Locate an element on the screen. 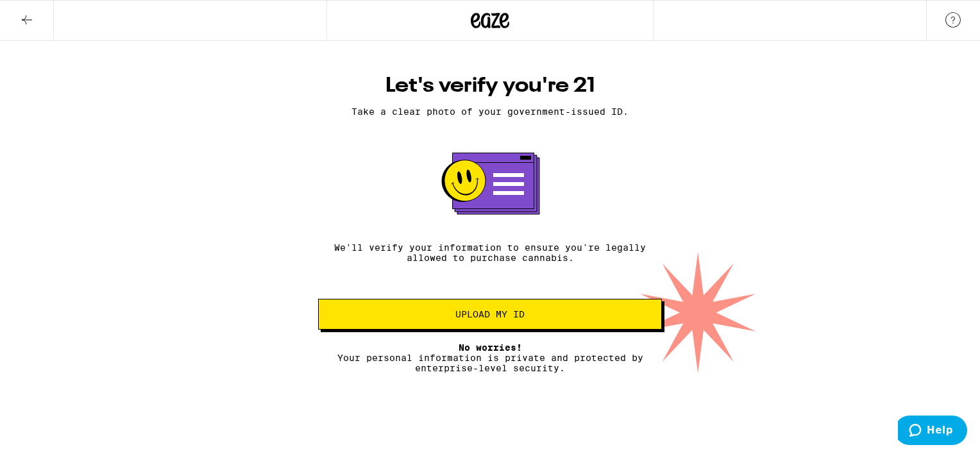 This screenshot has width=980, height=454. p: We'll verify your information to ensure you're legally allowed to purchase cannabis. is located at coordinates (490, 253).